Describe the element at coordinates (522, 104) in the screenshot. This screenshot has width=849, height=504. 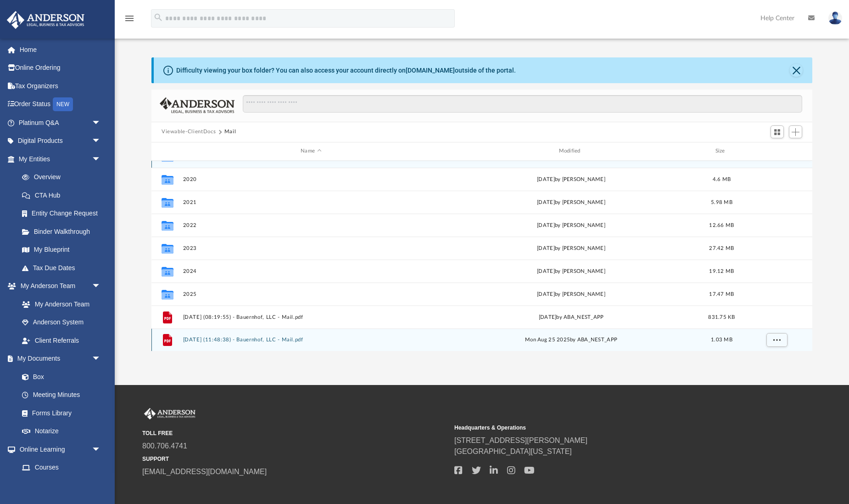
I see `input: Search files and folders` at that location.